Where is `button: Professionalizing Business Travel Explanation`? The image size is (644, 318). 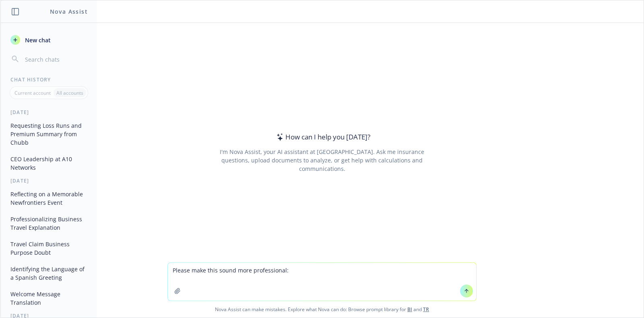 button: Professionalizing Business Travel Explanation is located at coordinates (49, 223).